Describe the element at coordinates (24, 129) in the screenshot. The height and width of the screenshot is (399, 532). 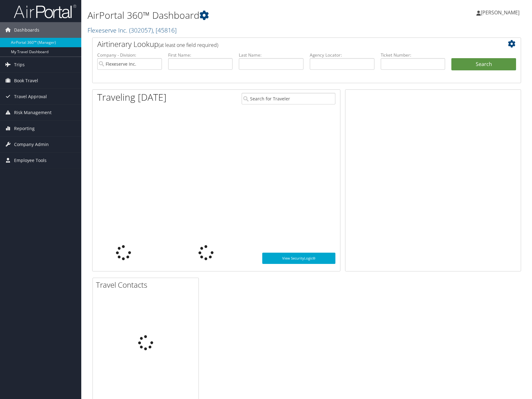
I see `span: Reporting` at that location.